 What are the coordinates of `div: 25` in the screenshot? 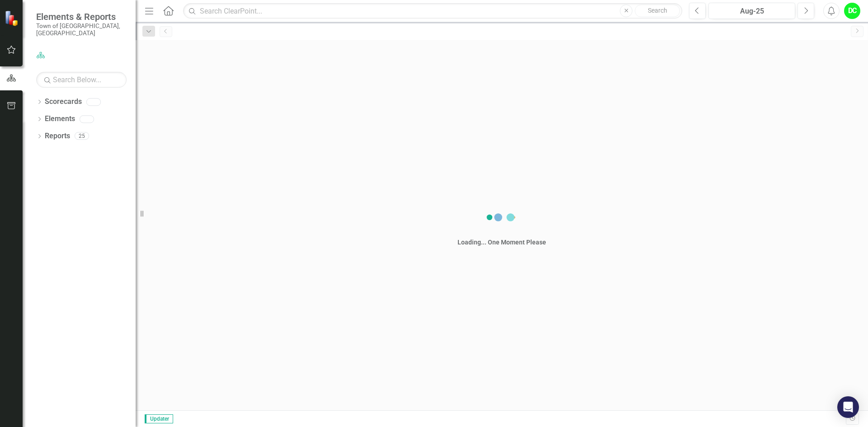 It's located at (82, 136).